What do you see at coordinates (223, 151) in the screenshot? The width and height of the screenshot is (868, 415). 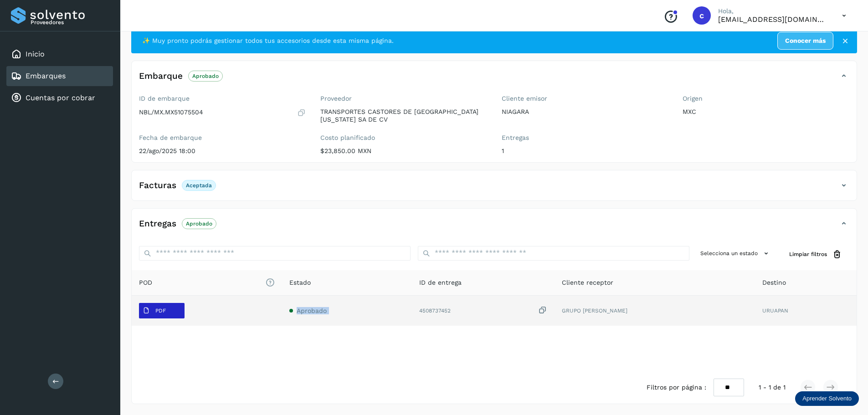 I see `p: 22/ago/2025 18:00` at bounding box center [223, 151].